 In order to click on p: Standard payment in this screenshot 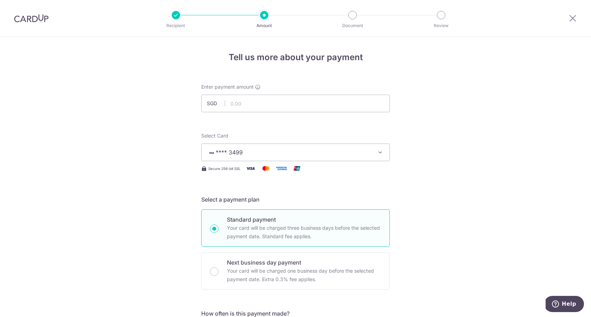, I will do `click(304, 220)`.